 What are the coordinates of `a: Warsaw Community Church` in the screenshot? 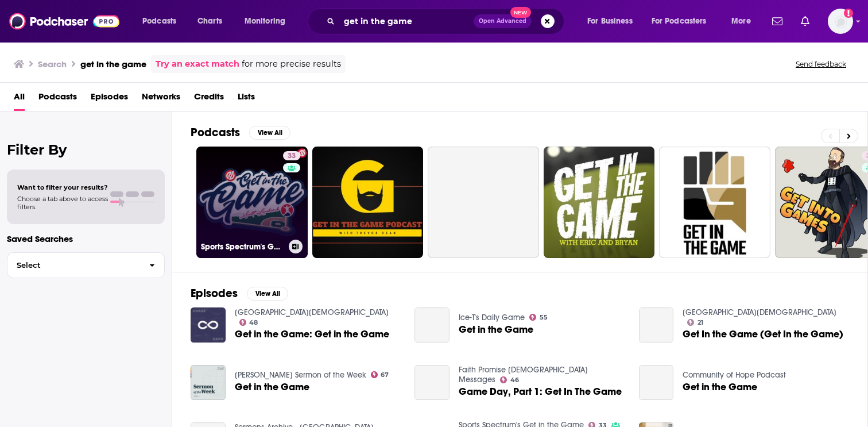 It's located at (760, 312).